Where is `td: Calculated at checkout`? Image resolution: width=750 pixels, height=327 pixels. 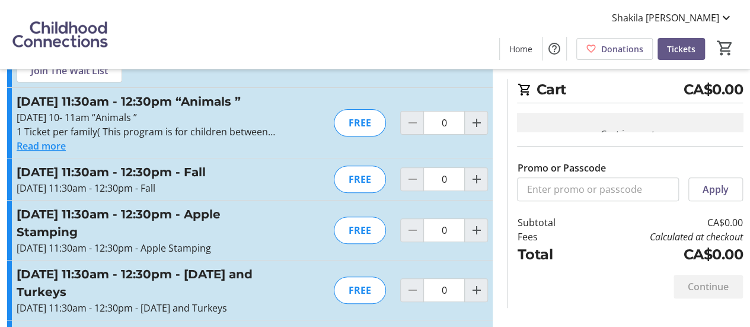
td: Calculated at checkout is located at coordinates (663, 236).